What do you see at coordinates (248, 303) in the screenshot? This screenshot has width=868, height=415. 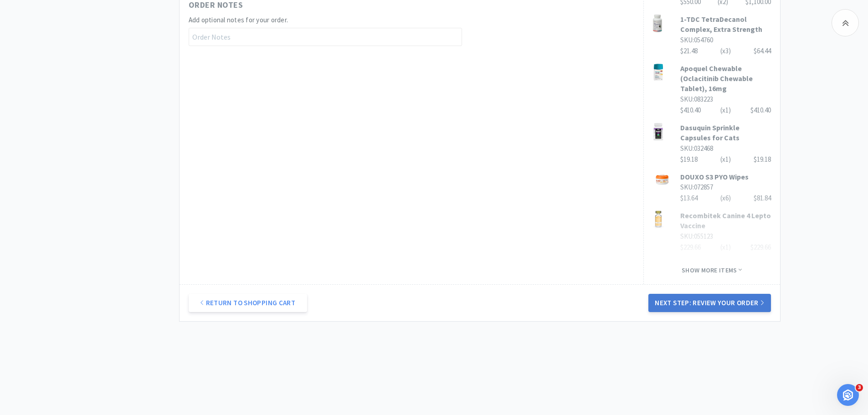 I see `a: Return to Shopping Cart` at bounding box center [248, 303].